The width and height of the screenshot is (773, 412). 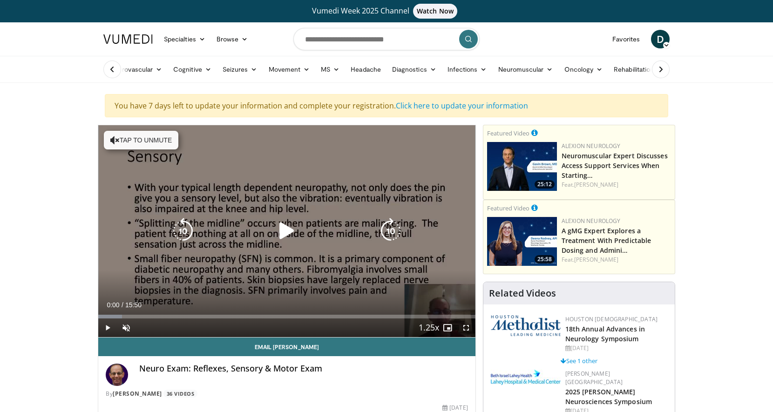 What do you see at coordinates (660, 39) in the screenshot?
I see `a: D` at bounding box center [660, 39].